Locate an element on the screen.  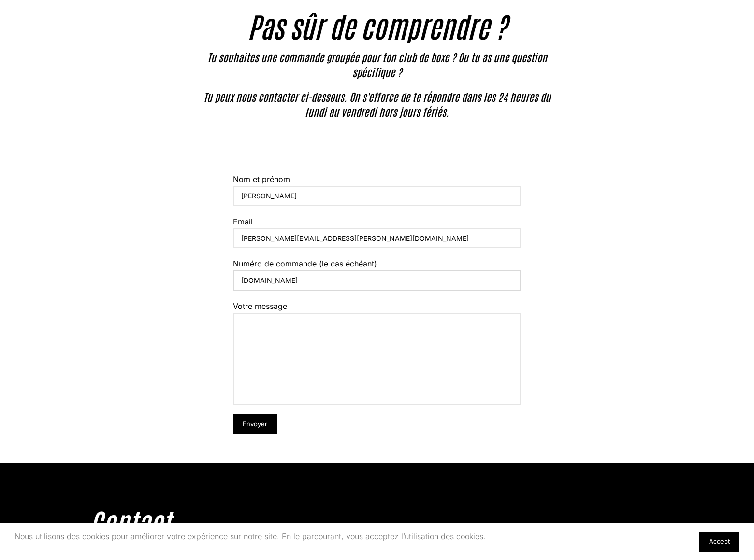
p: Nous utilisons des cookies pour améliorer votre expérience sur notre site. En le parcourant, vous... is located at coordinates (349, 537).